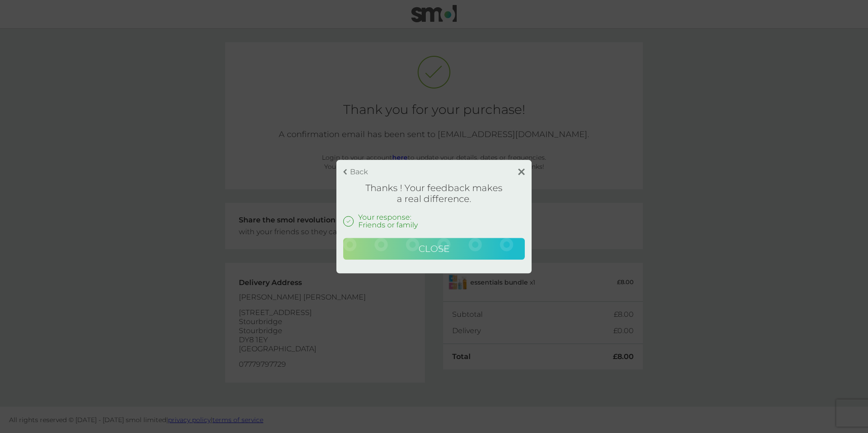  Describe the element at coordinates (521, 172) in the screenshot. I see `img: close` at that location.